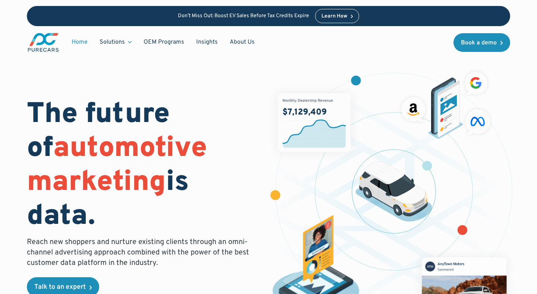 The image size is (537, 294). What do you see at coordinates (337, 16) in the screenshot?
I see `a: Learn How` at bounding box center [337, 16].